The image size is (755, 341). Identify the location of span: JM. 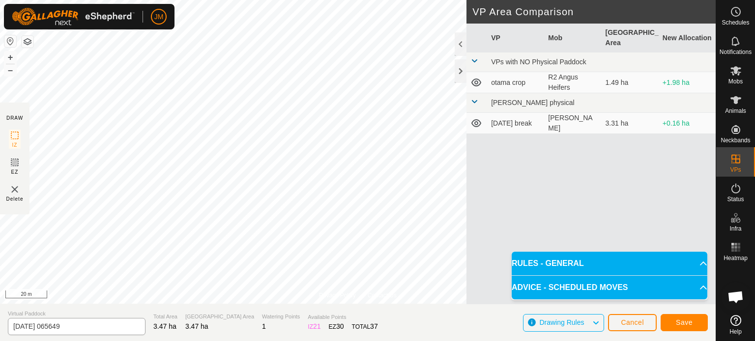
(159, 17).